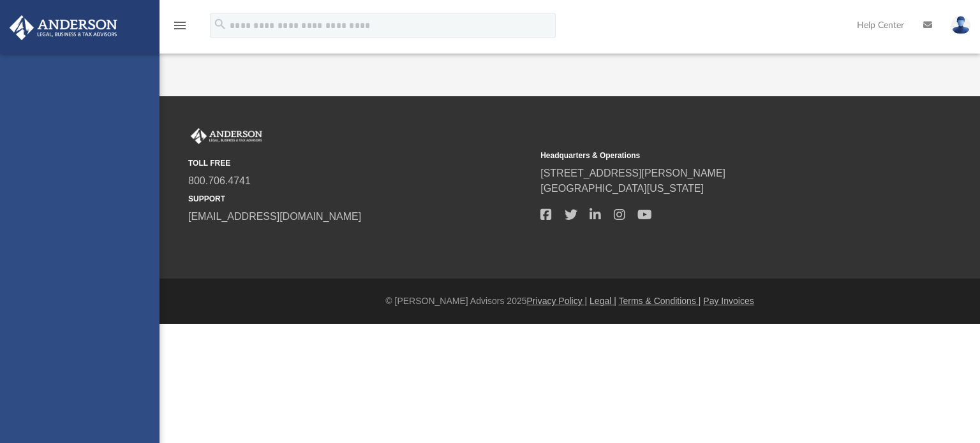 Image resolution: width=980 pixels, height=443 pixels. I want to click on i: menu, so click(180, 26).